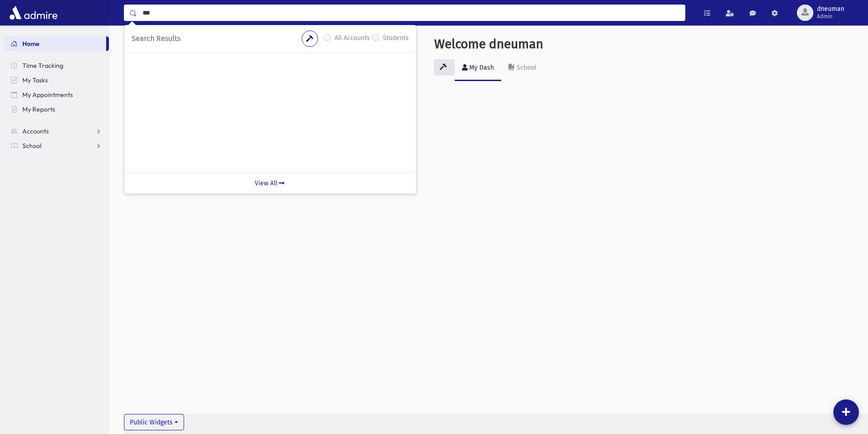 The height and width of the screenshot is (434, 868). Describe the element at coordinates (478, 68) in the screenshot. I see `a: My Dash` at that location.